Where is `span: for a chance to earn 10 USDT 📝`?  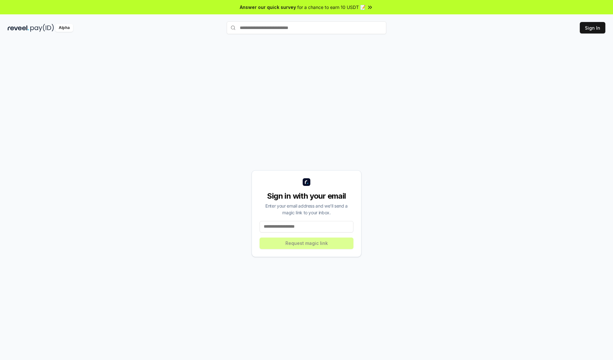
span: for a chance to earn 10 USDT 📝 is located at coordinates (331, 7).